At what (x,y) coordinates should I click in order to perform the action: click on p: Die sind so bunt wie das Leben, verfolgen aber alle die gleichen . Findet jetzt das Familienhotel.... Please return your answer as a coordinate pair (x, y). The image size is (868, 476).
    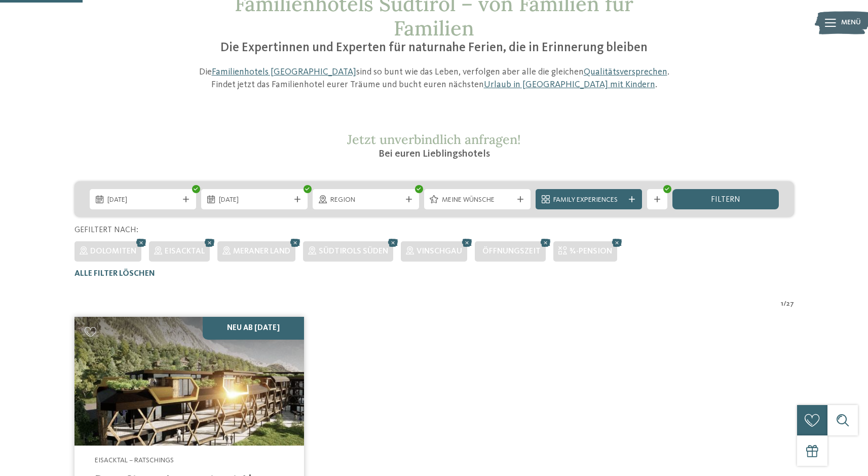
    Looking at the image, I should click on (434, 79).